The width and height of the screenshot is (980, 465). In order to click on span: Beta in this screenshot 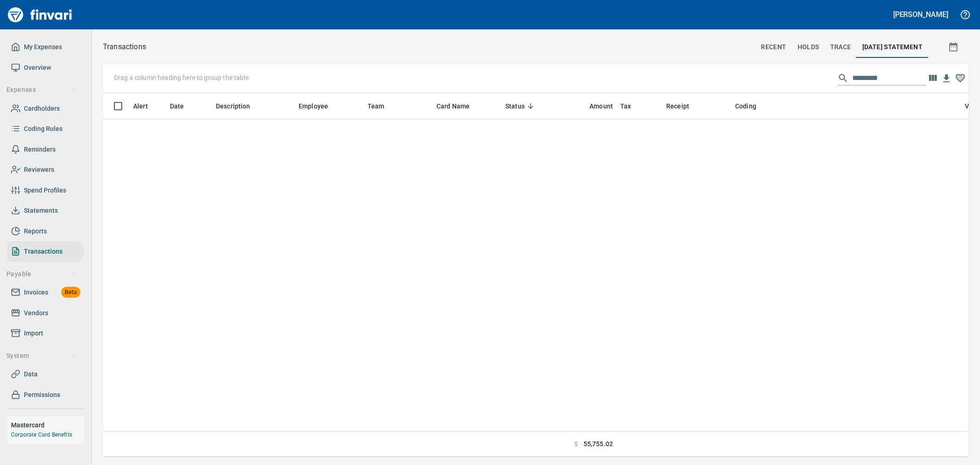, I will do `click(70, 293)`.